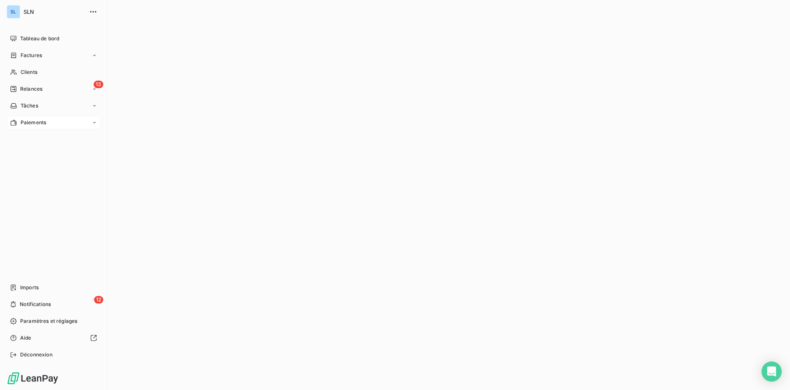 The width and height of the screenshot is (790, 390). What do you see at coordinates (39, 39) in the screenshot?
I see `span: Tableau de bord` at bounding box center [39, 39].